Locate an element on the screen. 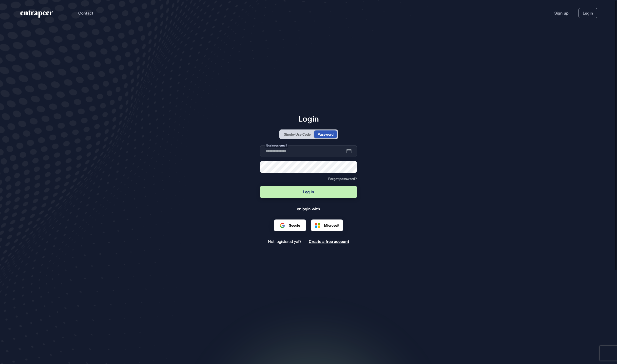 The width and height of the screenshot is (617, 364). div: or login with is located at coordinates (308, 209).